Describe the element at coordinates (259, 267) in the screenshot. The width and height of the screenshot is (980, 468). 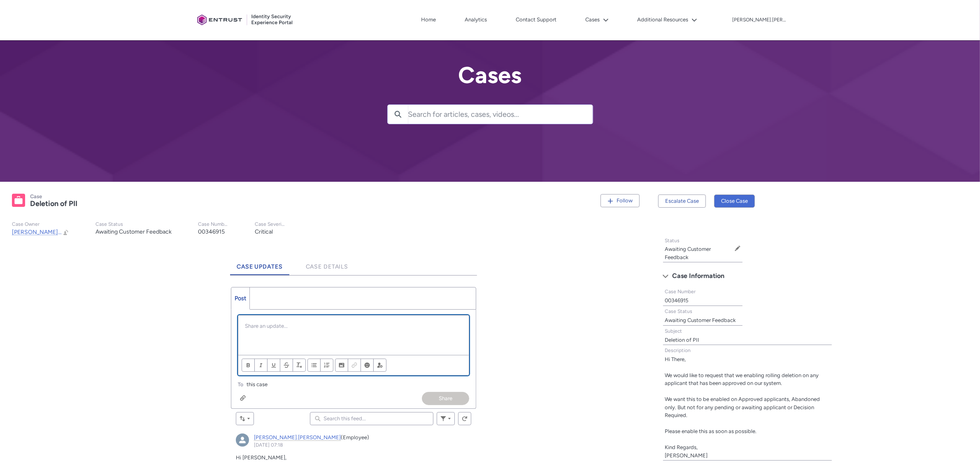
I see `span: Case Updates` at that location.